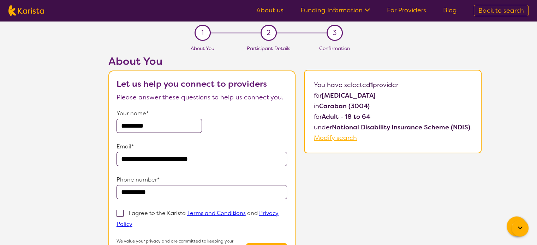 This screenshot has height=245, width=537. I want to click on span: 1, so click(202, 33).